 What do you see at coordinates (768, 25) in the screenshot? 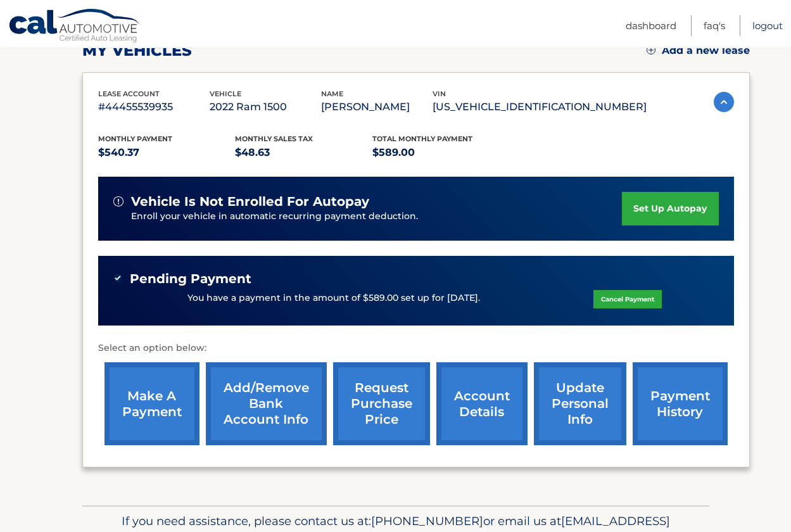
I see `a: Logout` at bounding box center [768, 25].